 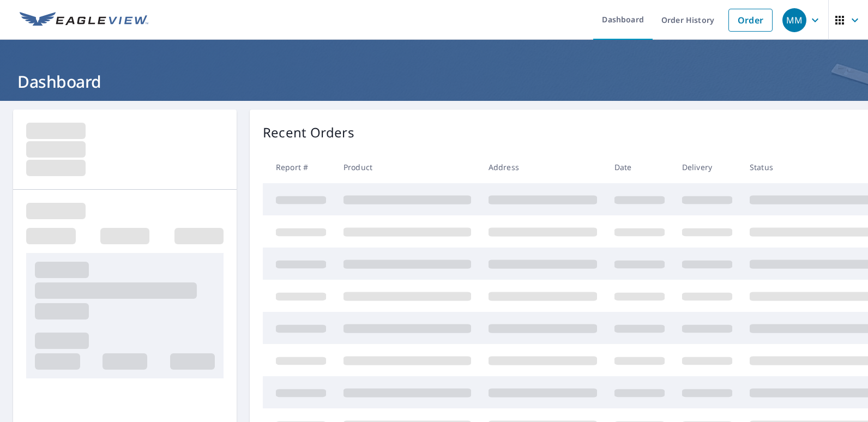 I want to click on a: Order, so click(x=750, y=20).